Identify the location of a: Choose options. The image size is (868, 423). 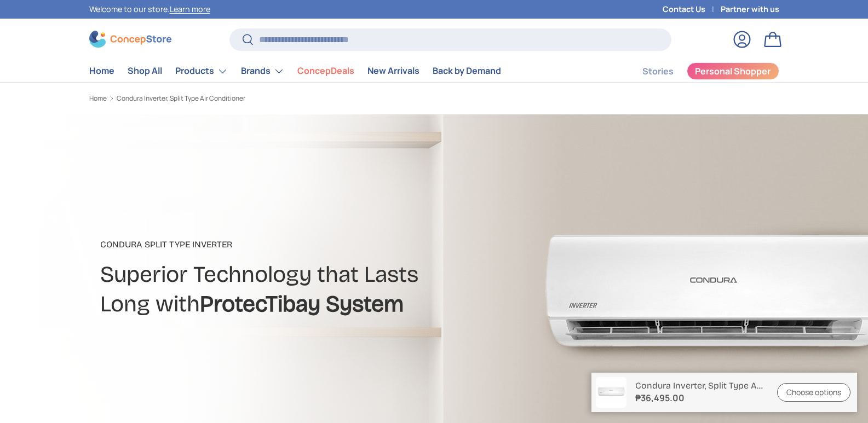
(814, 393).